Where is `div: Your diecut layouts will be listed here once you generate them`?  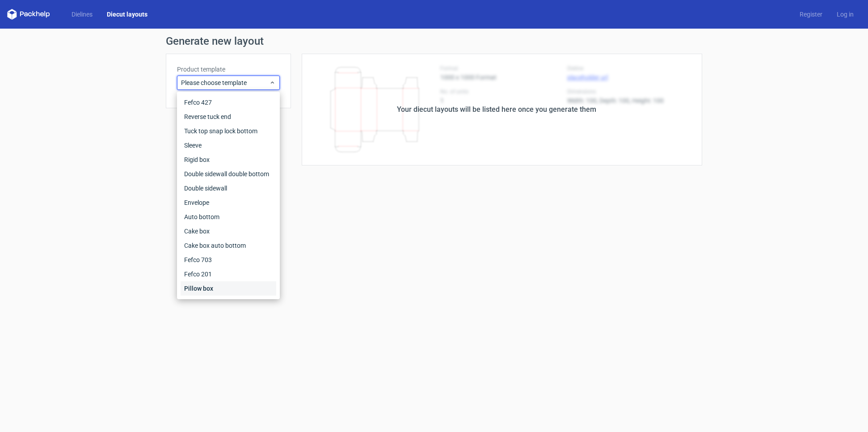
div: Your diecut layouts will be listed here once you generate them is located at coordinates (497, 110).